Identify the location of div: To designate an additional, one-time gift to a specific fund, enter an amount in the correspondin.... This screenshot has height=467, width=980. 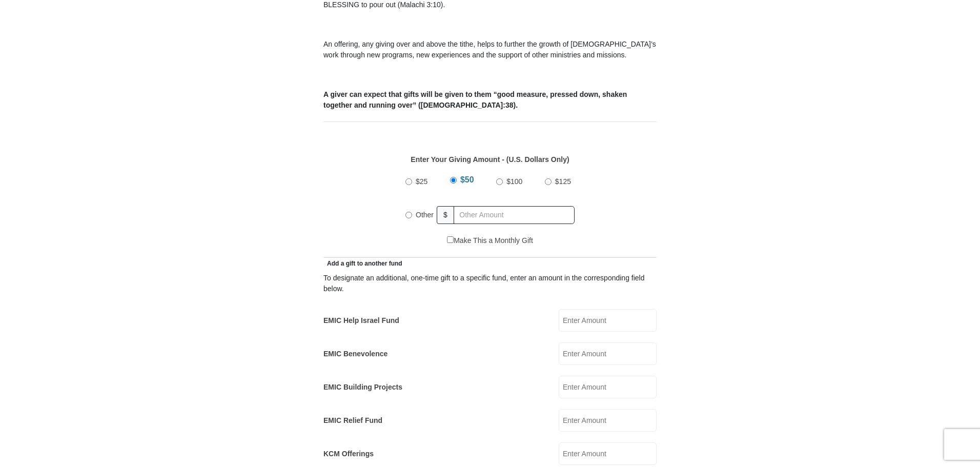
(490, 283).